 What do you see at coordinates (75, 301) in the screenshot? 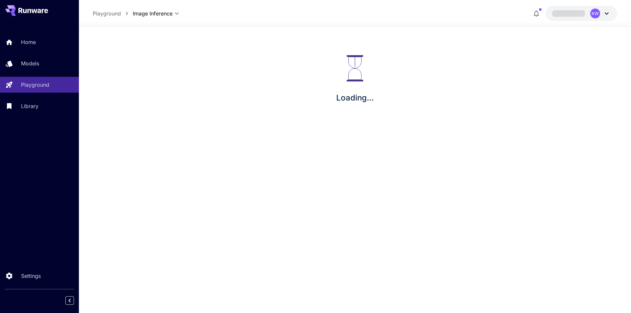
I see `div: Collapse sidebar` at bounding box center [75, 301].